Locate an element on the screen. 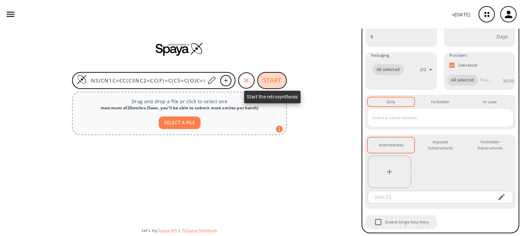 The width and height of the screenshot is (522, 236). img: Spaya logo is located at coordinates (179, 49).